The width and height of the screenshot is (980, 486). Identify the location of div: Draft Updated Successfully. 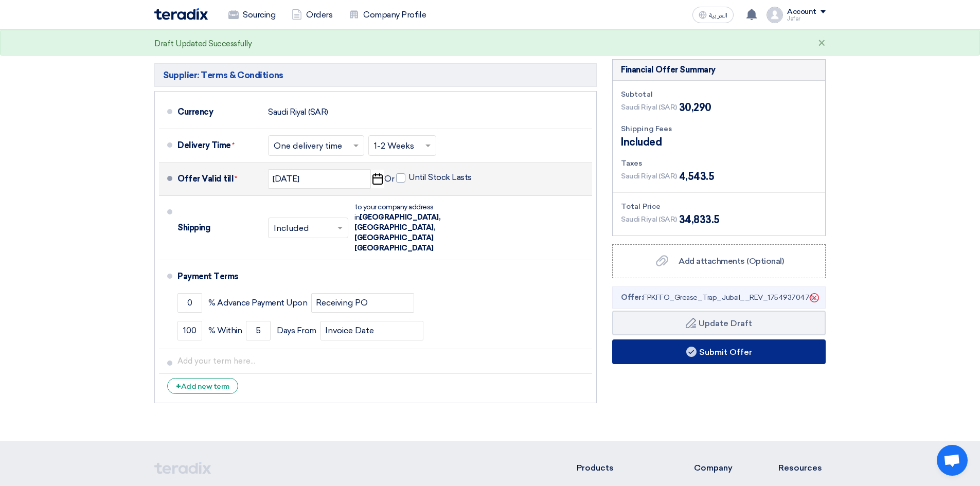
(203, 44).